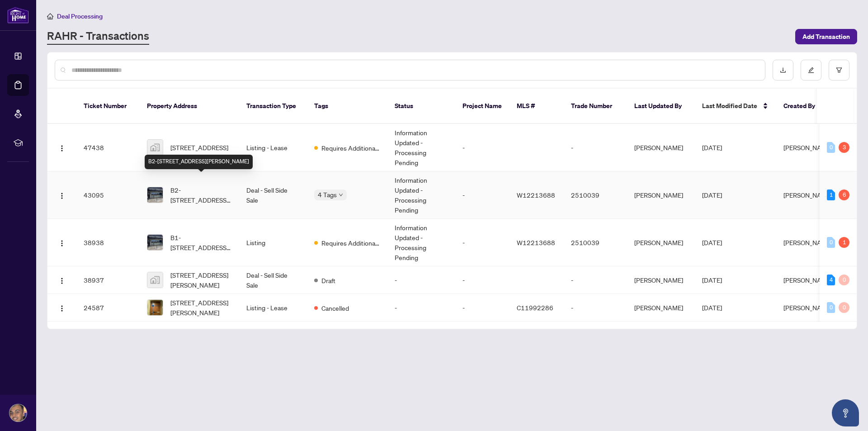 This screenshot has width=868, height=431. I want to click on img: Profile Icon, so click(18, 413).